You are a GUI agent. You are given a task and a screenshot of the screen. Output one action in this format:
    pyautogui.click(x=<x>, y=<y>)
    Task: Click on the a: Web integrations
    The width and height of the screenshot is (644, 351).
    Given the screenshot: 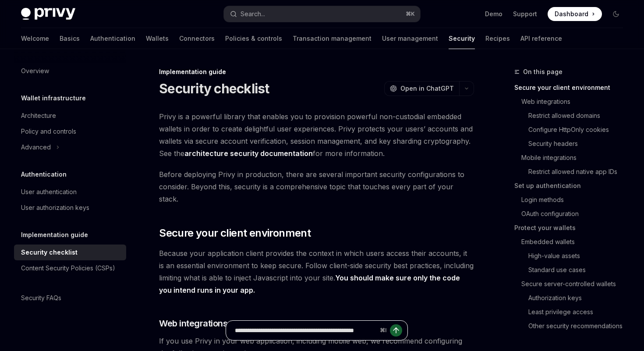 What is the action you would take?
    pyautogui.click(x=572, y=102)
    